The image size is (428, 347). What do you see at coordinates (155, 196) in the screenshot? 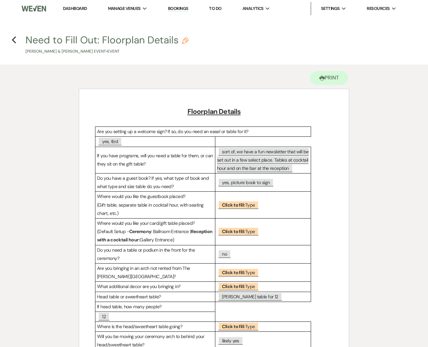
I see `p: Where would you like the guestbook placed?` at bounding box center [155, 196].